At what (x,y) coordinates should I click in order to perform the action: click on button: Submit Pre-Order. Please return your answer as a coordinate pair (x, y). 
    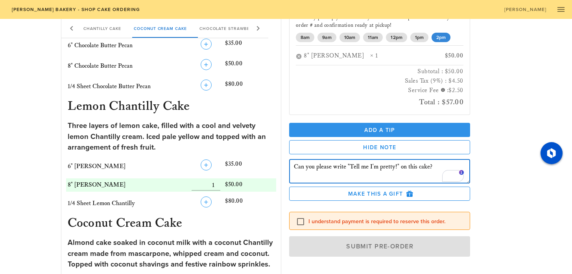
    Looking at the image, I should click on (380, 246).